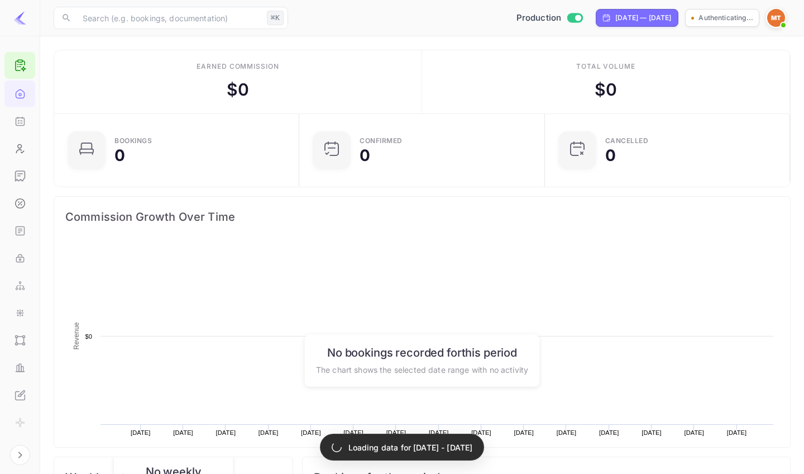 This screenshot has width=804, height=474. I want to click on div: CANCELLED, so click(627, 141).